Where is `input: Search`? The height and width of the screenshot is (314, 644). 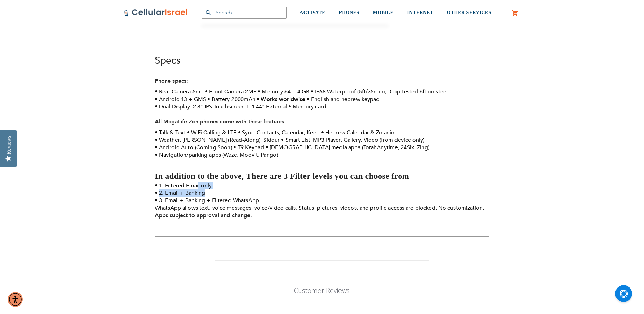 input: Search is located at coordinates (244, 13).